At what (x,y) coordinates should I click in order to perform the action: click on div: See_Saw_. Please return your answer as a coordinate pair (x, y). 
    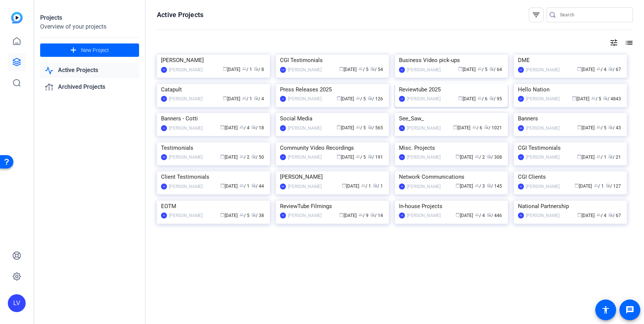
    Looking at the image, I should click on (451, 119).